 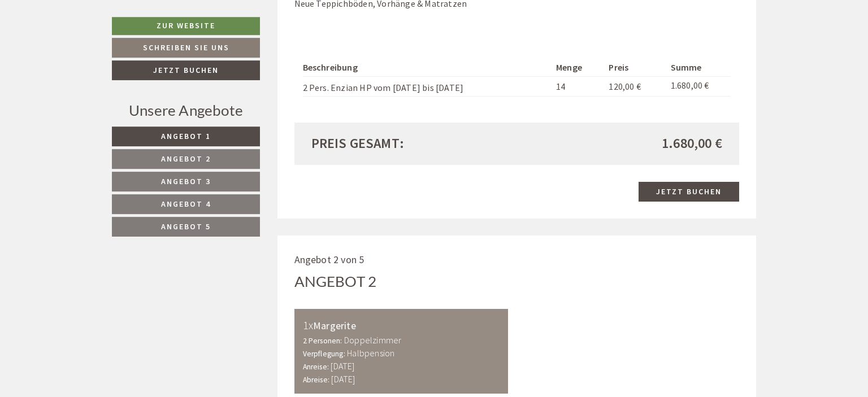 I want to click on span: Angebot 2 von 5, so click(x=329, y=260).